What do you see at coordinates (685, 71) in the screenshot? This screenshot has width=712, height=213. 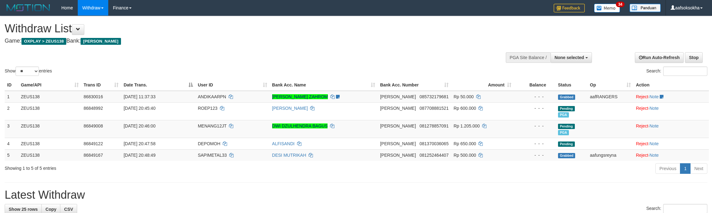 I see `input: Search:` at bounding box center [685, 71].